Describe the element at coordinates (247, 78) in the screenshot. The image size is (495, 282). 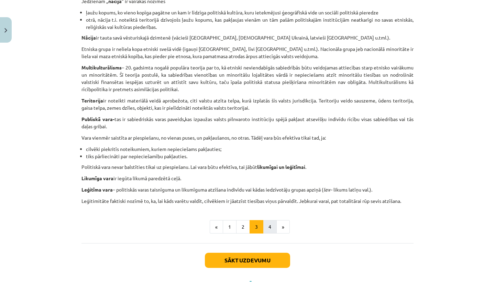
I see `p: – 20. gadsimta nogalē populāra teorija par to, kā etniski neviendabīgās sabiedrībās būtu veidojam...` at that location.